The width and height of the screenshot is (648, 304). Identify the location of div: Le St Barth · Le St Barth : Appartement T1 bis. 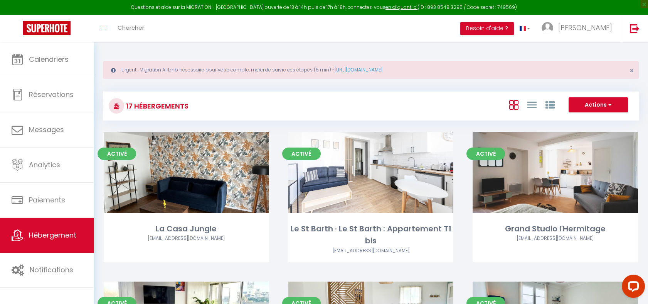
(371, 235).